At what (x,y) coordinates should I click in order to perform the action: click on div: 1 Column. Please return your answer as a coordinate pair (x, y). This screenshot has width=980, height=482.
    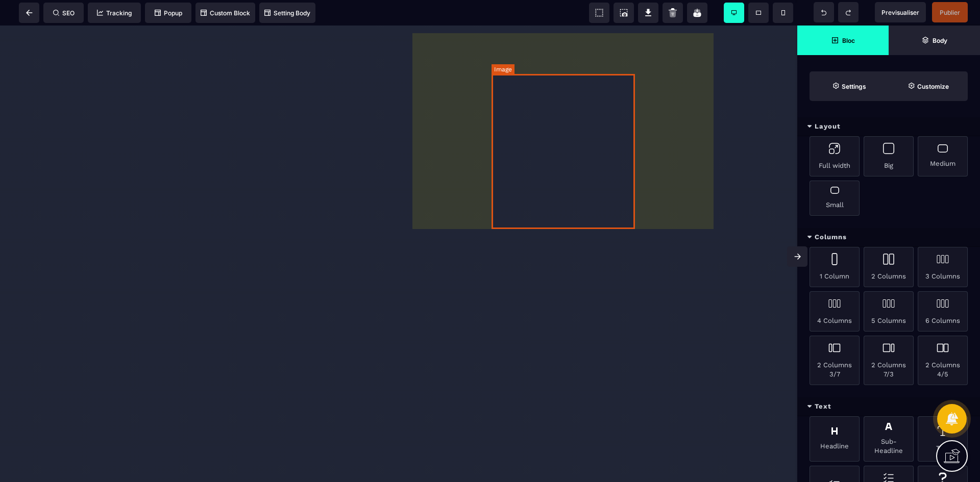
    Looking at the image, I should click on (835, 266).